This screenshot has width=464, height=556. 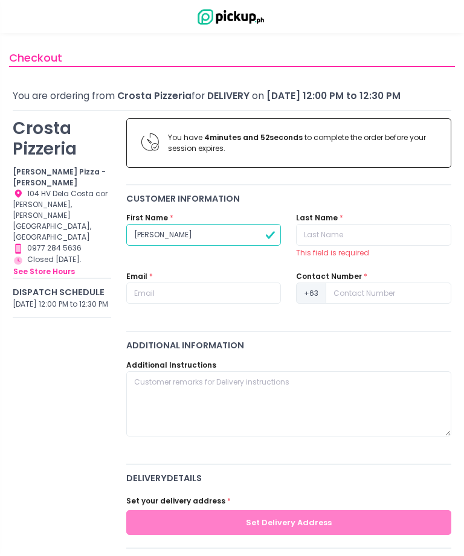 I want to click on div: Dispatch Schedule, so click(x=62, y=293).